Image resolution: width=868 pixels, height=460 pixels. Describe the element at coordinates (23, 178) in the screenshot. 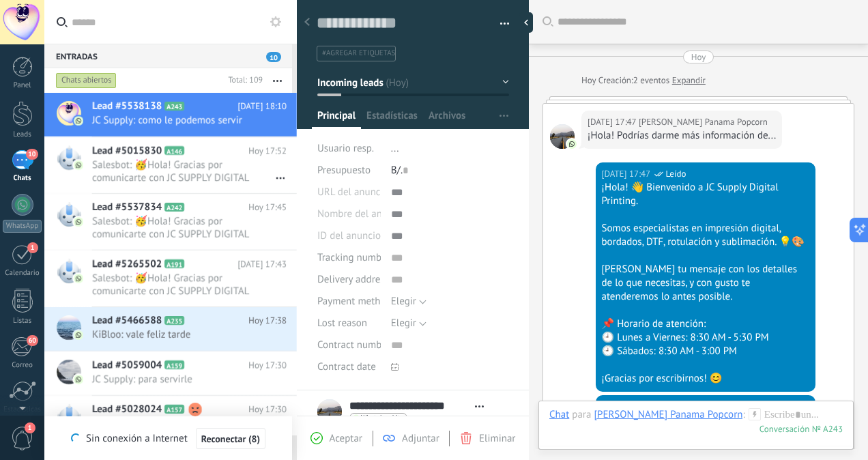

I see `div: Chats` at that location.